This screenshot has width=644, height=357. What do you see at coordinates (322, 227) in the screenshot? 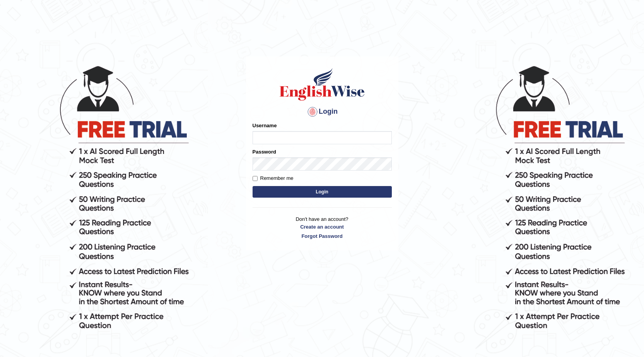
I see `a: Create an account` at bounding box center [322, 227].